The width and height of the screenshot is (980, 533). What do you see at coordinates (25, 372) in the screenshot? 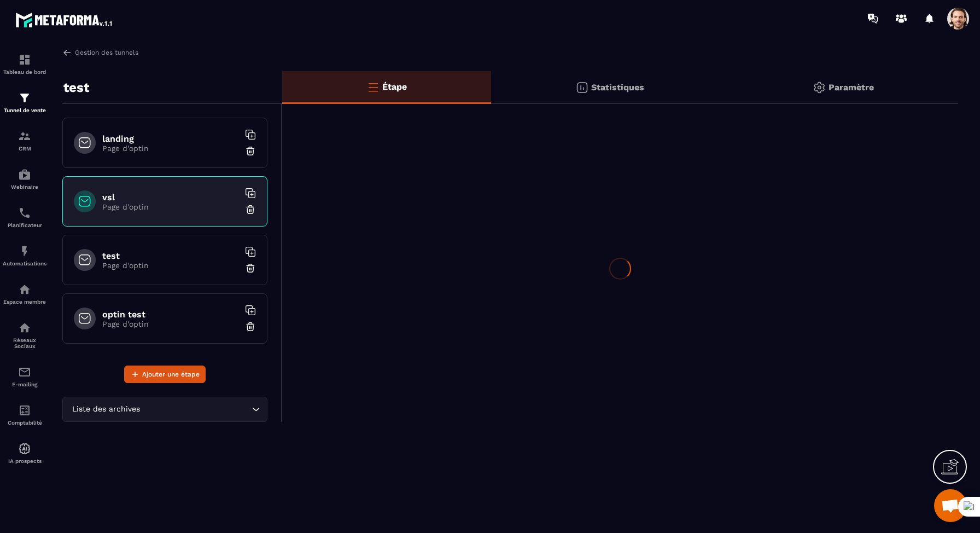
I see `img: email` at bounding box center [25, 372].